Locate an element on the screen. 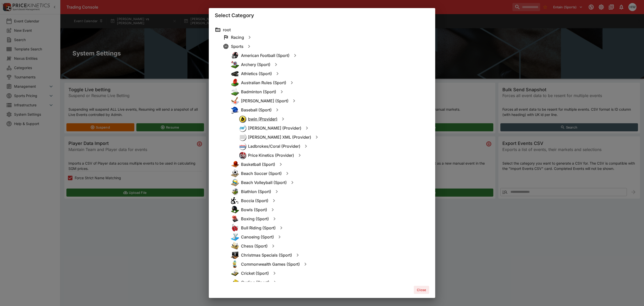 This screenshot has width=644, height=306. img: commonwealth_games.png is located at coordinates (235, 264).